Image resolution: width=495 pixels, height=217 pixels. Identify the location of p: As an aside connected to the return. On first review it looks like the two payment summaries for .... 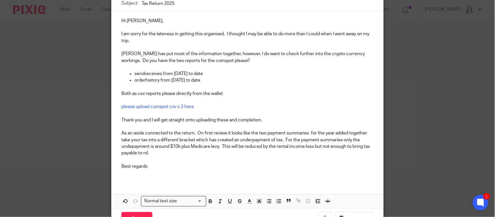
(247, 143).